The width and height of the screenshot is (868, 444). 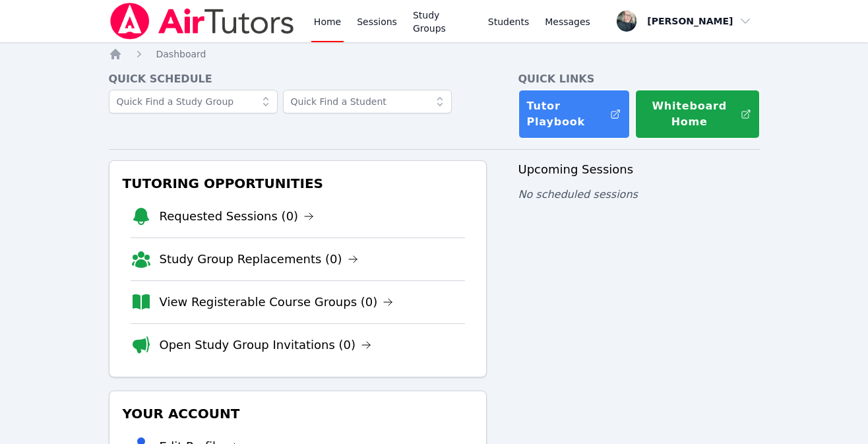 I want to click on span: No scheduled sessions, so click(x=577, y=194).